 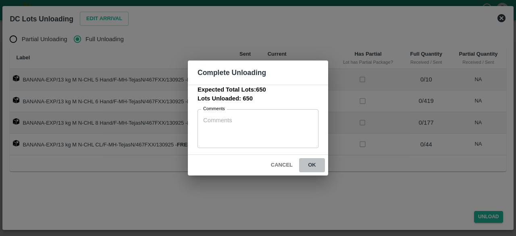 What do you see at coordinates (214, 109) in the screenshot?
I see `label: Comments` at bounding box center [214, 109].